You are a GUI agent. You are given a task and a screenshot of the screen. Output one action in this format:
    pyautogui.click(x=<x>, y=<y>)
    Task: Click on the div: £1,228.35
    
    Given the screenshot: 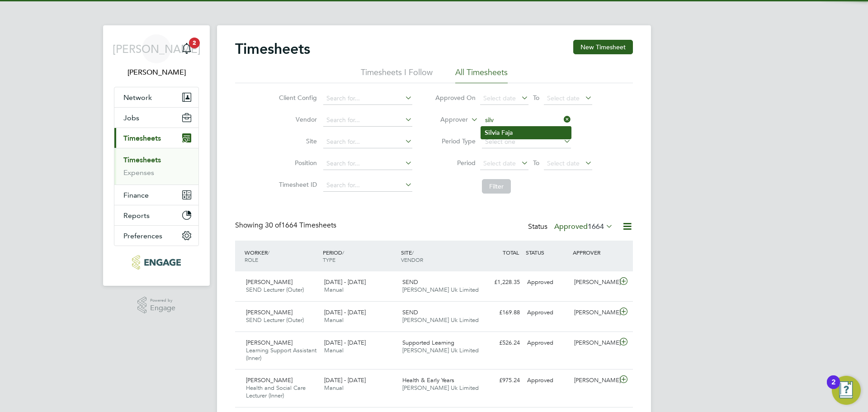 What is the action you would take?
    pyautogui.click(x=500, y=282)
    